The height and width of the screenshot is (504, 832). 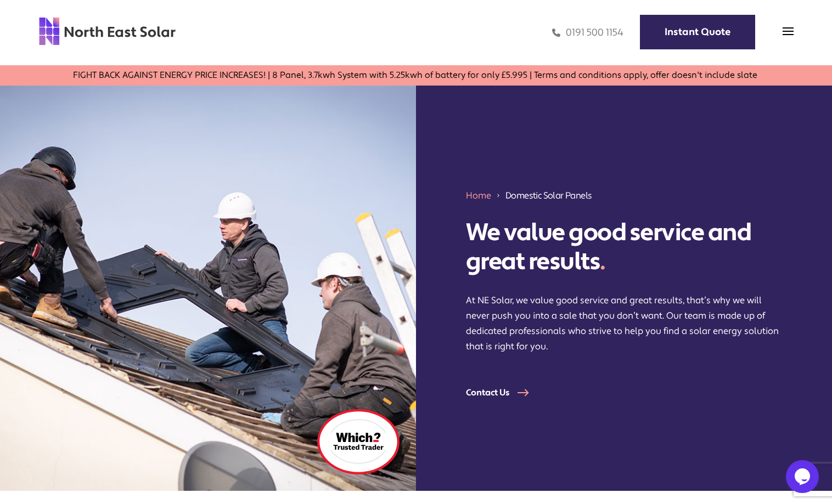 What do you see at coordinates (498, 195) in the screenshot?
I see `img: 211688_forward_arrow_icon.svg` at bounding box center [498, 195].